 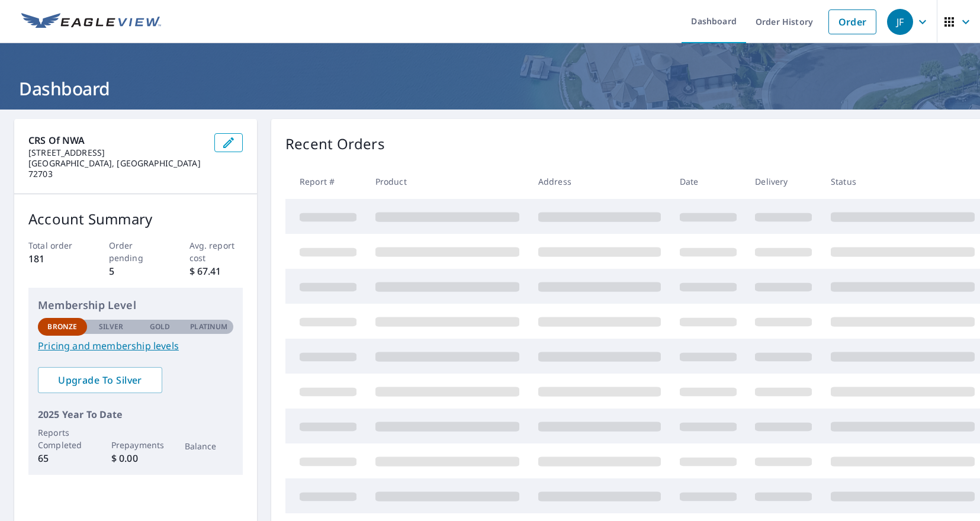 I want to click on p: Platinum, so click(x=209, y=327).